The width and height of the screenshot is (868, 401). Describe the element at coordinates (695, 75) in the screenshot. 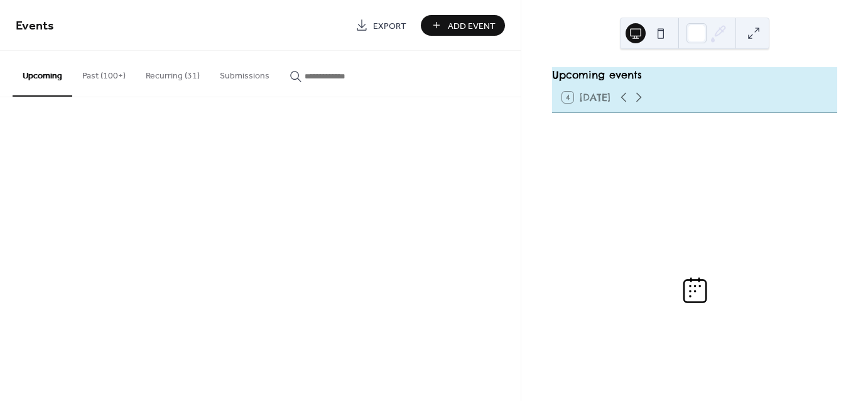

I see `div: Upcoming events` at that location.